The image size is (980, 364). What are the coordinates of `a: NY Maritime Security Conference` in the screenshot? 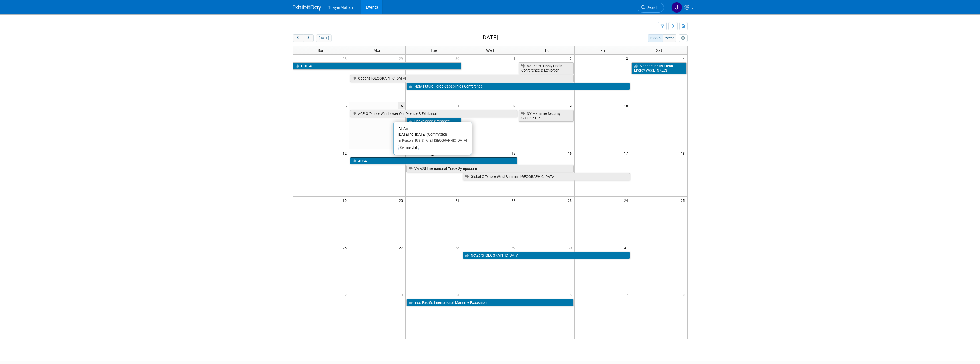 It's located at (546, 115).